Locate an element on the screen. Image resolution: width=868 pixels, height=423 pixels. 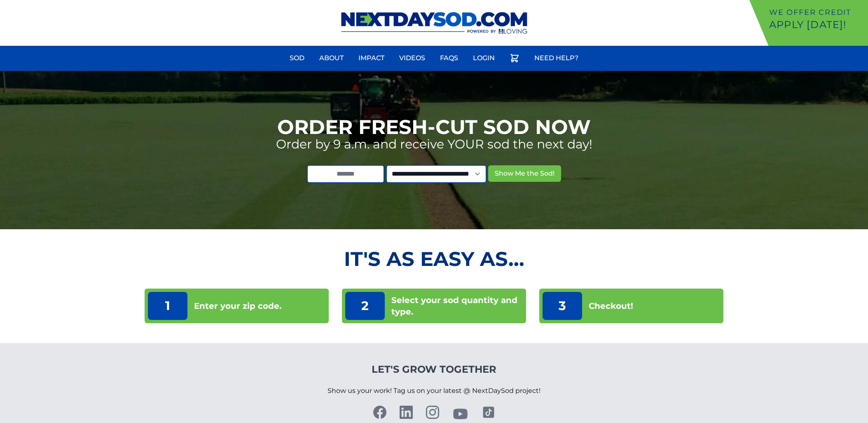
p: 1 is located at coordinates (167, 306).